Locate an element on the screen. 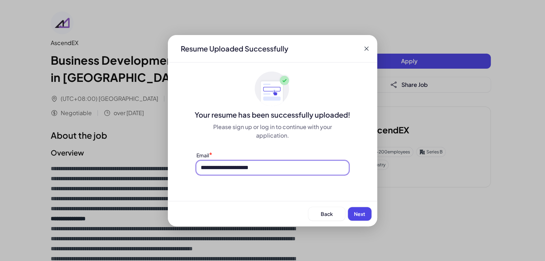 Image resolution: width=545 pixels, height=261 pixels. span: Next is located at coordinates (359, 213).